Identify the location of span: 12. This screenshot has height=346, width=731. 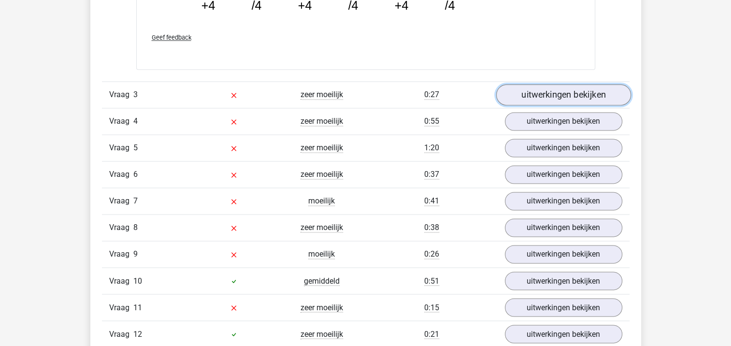
(138, 333).